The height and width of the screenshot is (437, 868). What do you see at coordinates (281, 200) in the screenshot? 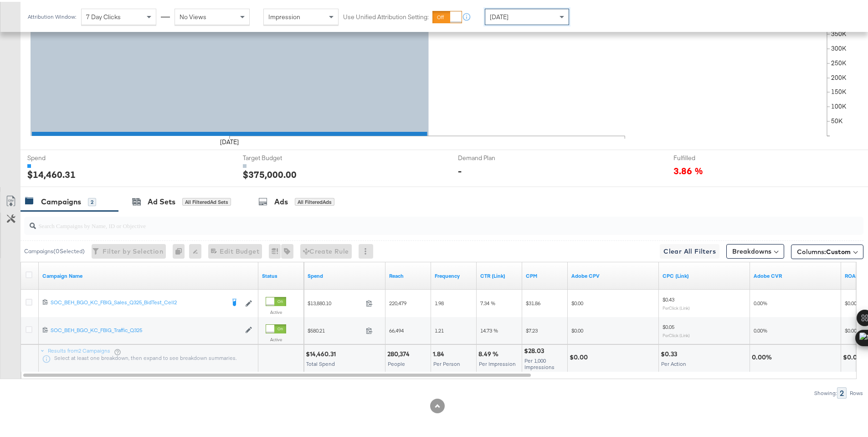
I see `div: Ads` at bounding box center [281, 200].